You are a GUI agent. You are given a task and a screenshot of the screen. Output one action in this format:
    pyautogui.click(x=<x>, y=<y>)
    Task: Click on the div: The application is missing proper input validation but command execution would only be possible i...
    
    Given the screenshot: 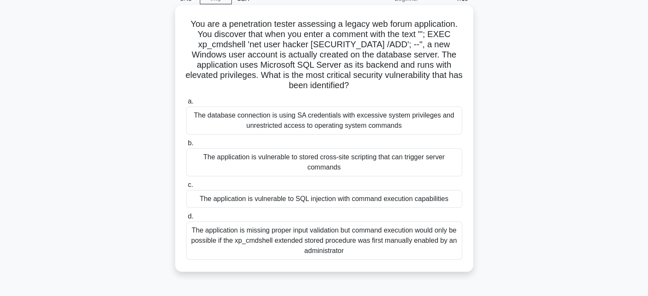 What is the action you would take?
    pyautogui.click(x=324, y=241)
    